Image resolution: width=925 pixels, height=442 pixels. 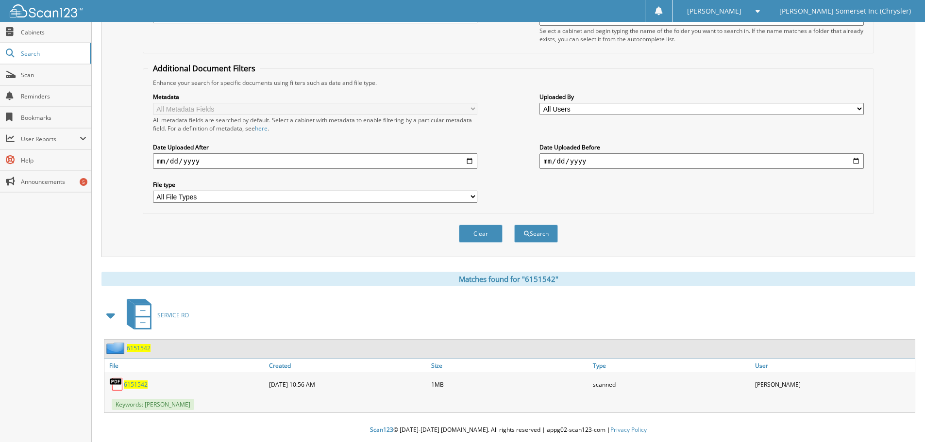 What do you see at coordinates (900, 419) in the screenshot?
I see `div: Chat Widget` at bounding box center [900, 419].